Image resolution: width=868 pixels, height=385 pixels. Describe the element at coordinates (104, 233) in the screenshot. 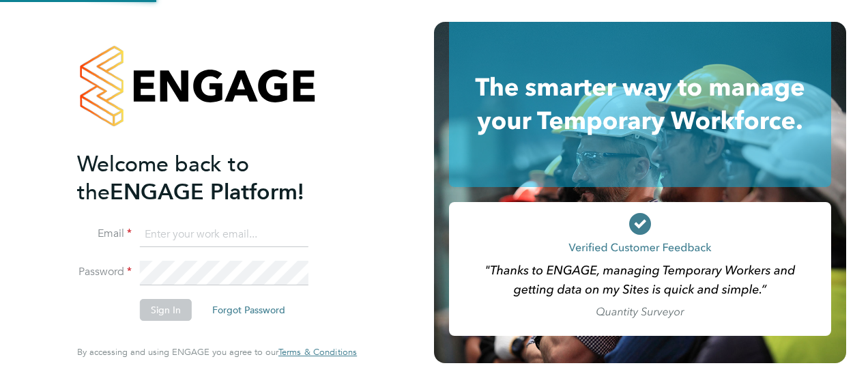

I see `label: Email` at that location.